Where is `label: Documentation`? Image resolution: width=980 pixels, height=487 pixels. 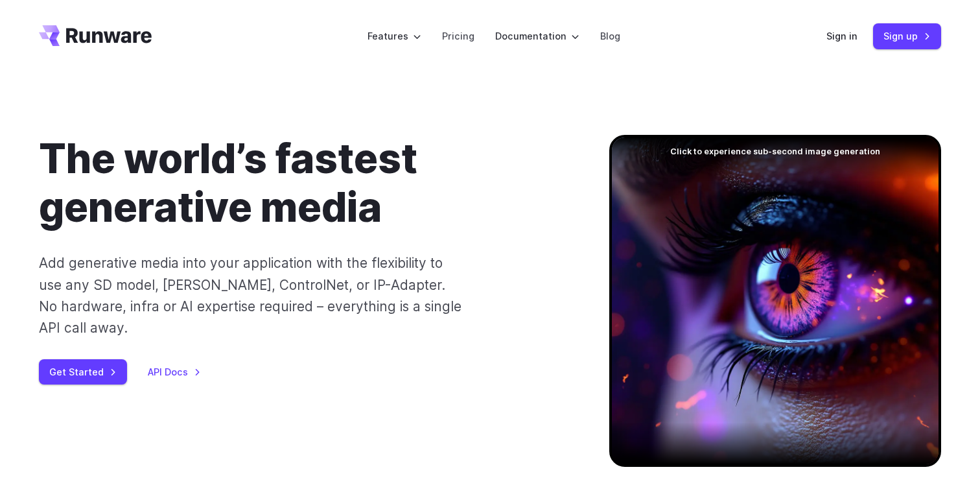 label: Documentation is located at coordinates (537, 36).